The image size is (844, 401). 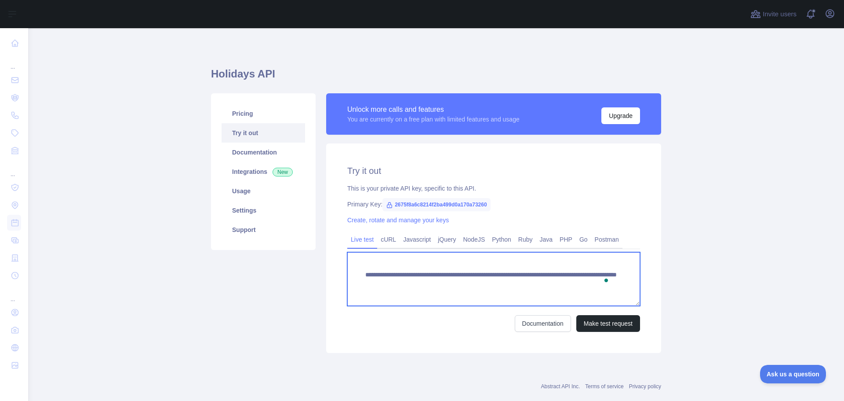 I want to click on span: Invite users, so click(x=780, y=14).